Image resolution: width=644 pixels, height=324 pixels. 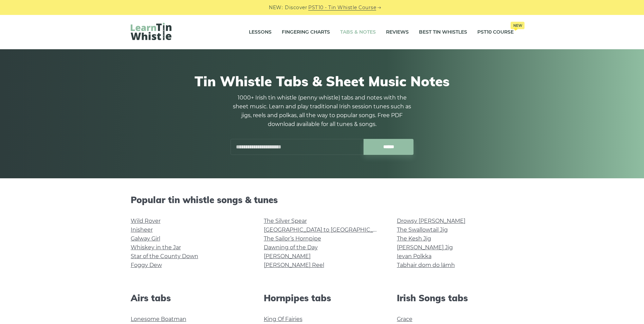 What do you see at coordinates (422, 230) in the screenshot?
I see `a: The Swallowtail Jig` at bounding box center [422, 230].